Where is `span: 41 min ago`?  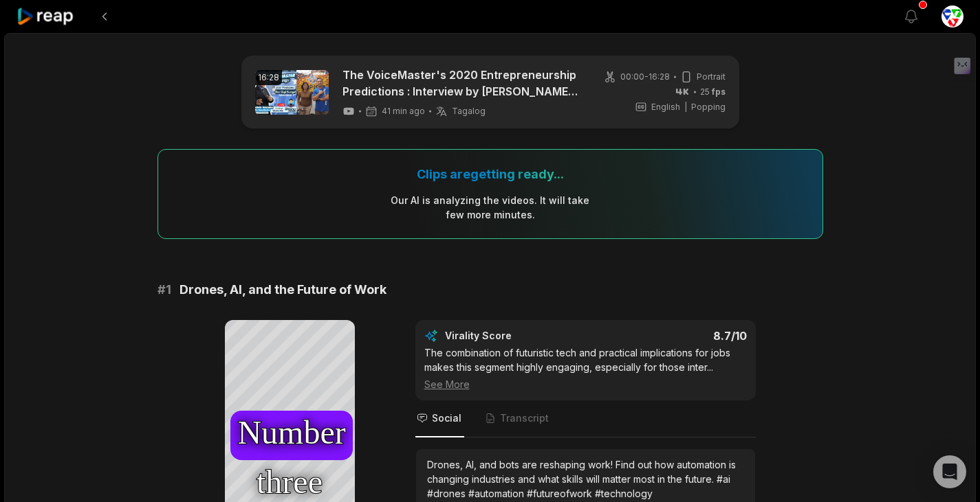 span: 41 min ago is located at coordinates (403, 111).